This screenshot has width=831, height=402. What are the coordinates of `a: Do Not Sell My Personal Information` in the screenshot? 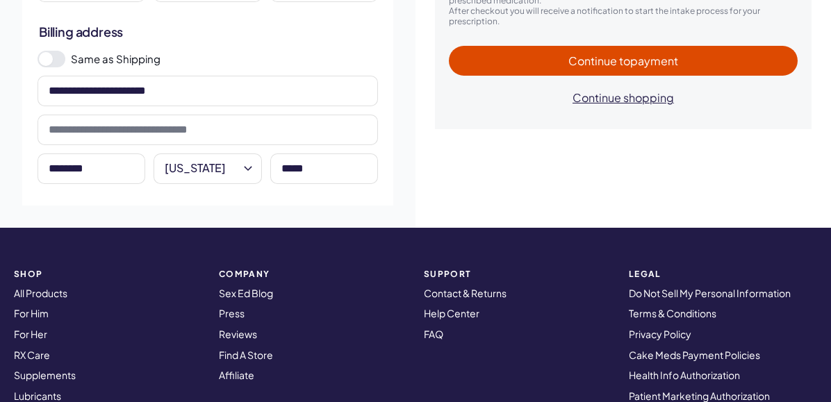 It's located at (709, 293).